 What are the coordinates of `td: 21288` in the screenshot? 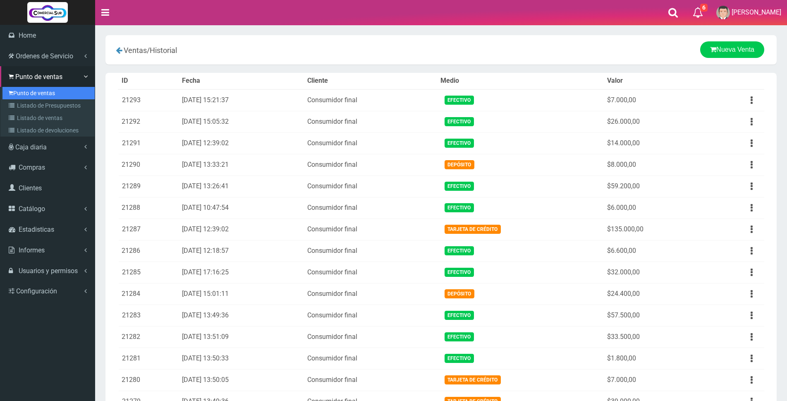 It's located at (148, 208).